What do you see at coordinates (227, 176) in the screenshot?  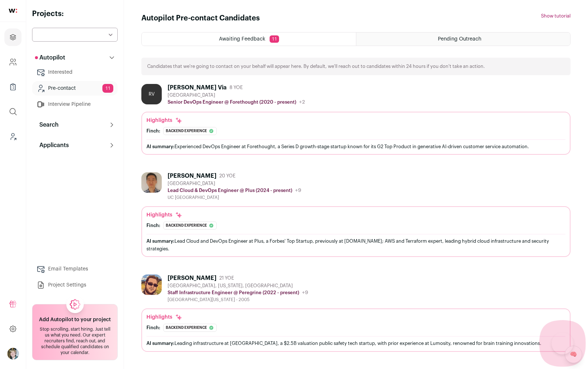 I see `span: 20 YOE` at bounding box center [227, 176].